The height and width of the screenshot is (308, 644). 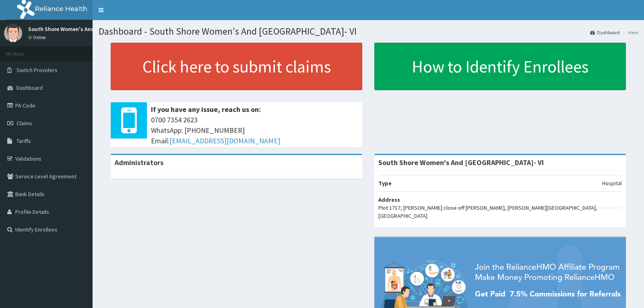 What do you see at coordinates (385, 183) in the screenshot?
I see `b: Type` at bounding box center [385, 183].